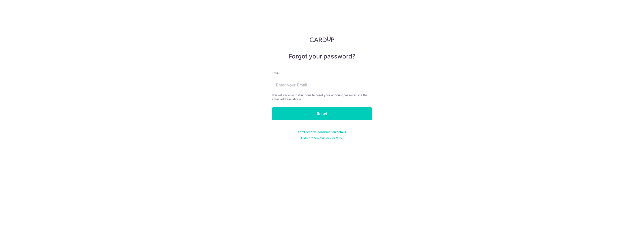  What do you see at coordinates (322, 97) in the screenshot?
I see `div: You will receive instructions to reset your account password via the email address above.` at bounding box center [322, 97].